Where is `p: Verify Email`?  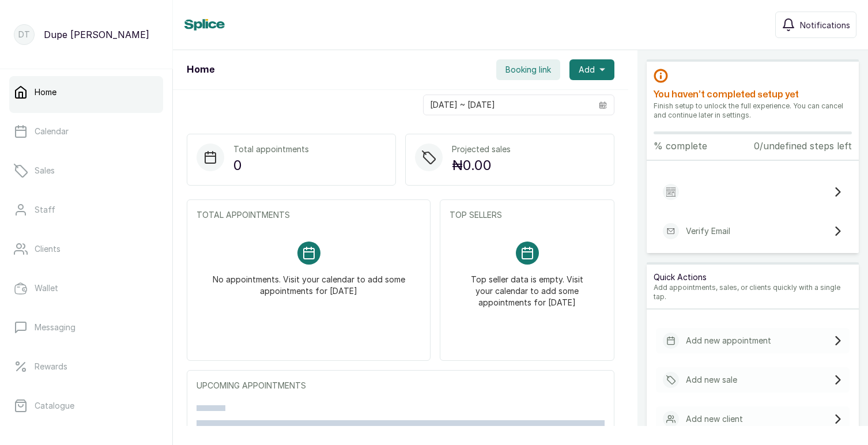
p: Verify Email is located at coordinates (708, 231).